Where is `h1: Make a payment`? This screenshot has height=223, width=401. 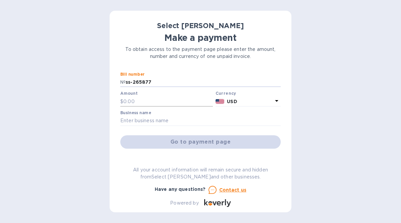
h1: Make a payment is located at coordinates (201, 38).